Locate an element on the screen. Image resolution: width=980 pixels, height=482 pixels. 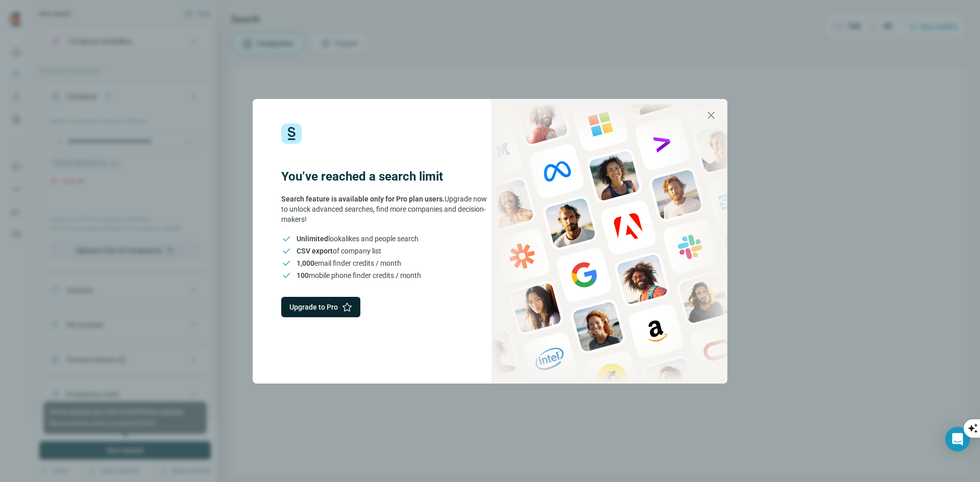
span: CSV export is located at coordinates (314, 251).